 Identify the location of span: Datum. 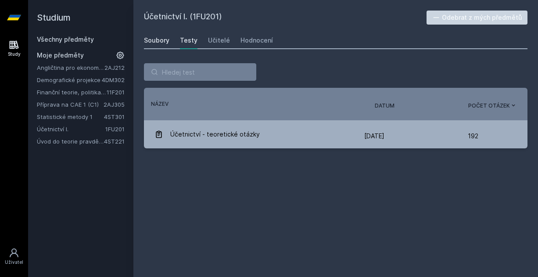
(384, 106).